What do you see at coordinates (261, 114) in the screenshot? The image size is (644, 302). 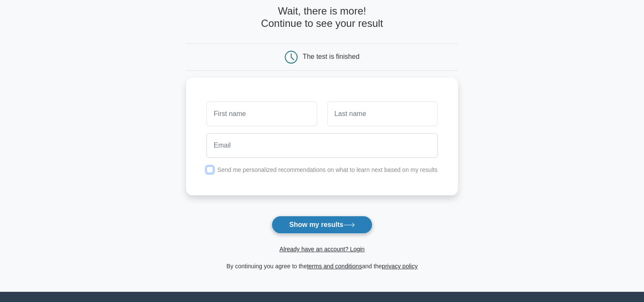 I see `input: First name` at bounding box center [261, 114].